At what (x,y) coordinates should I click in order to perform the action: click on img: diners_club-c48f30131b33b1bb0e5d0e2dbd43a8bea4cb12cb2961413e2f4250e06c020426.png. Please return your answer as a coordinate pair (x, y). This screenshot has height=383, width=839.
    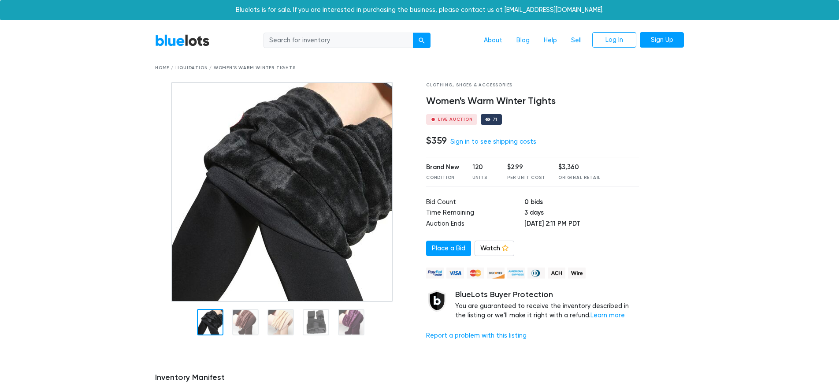
    Looking at the image, I should click on (536, 273).